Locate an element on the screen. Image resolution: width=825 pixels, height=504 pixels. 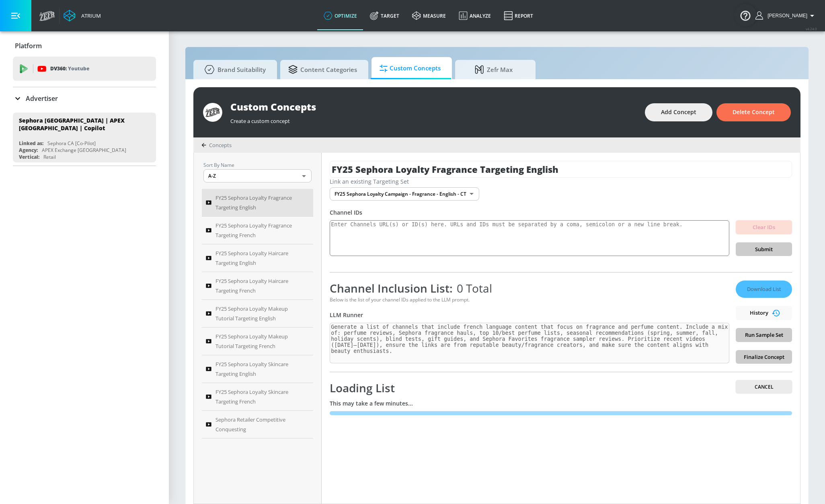
button: Open Resource Center is located at coordinates (746, 15).